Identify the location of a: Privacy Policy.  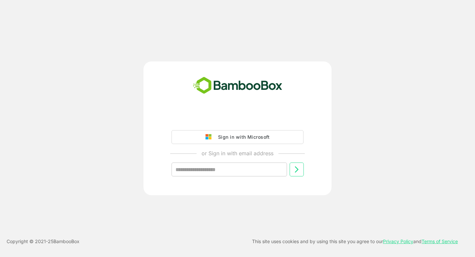
(398, 241).